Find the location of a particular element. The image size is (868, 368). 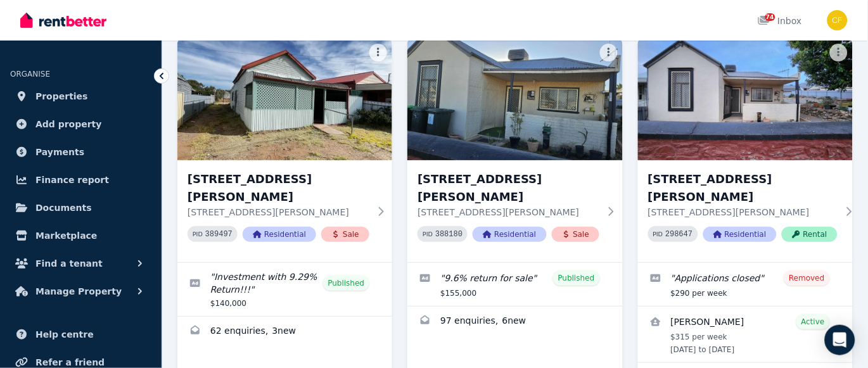

span: Properties is located at coordinates (61, 96).